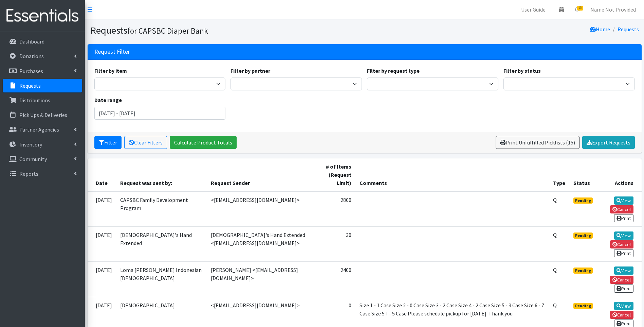  I want to click on a: Community, so click(43, 159).